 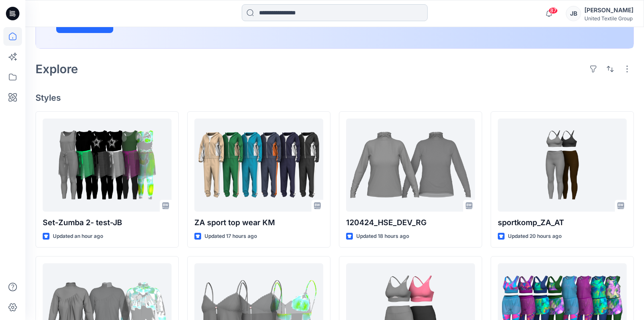 I want to click on h4: Styles, so click(x=335, y=97).